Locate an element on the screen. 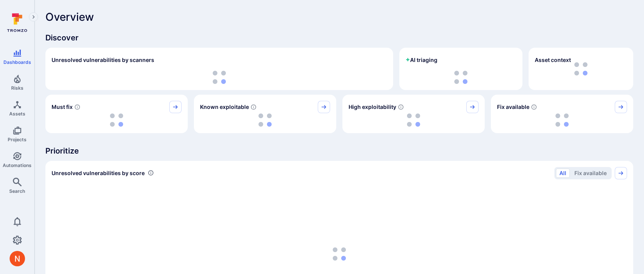 The width and height of the screenshot is (644, 274). span: Risks is located at coordinates (17, 88).